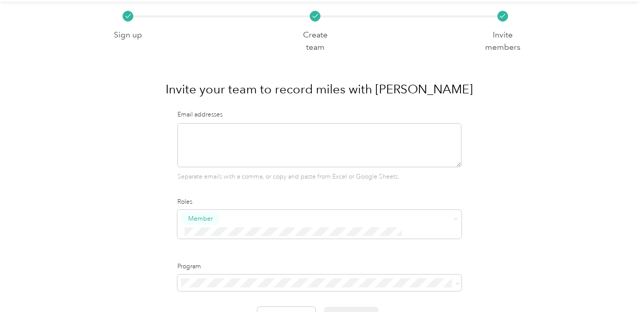 This screenshot has height=312, width=644. I want to click on label: Program, so click(319, 266).